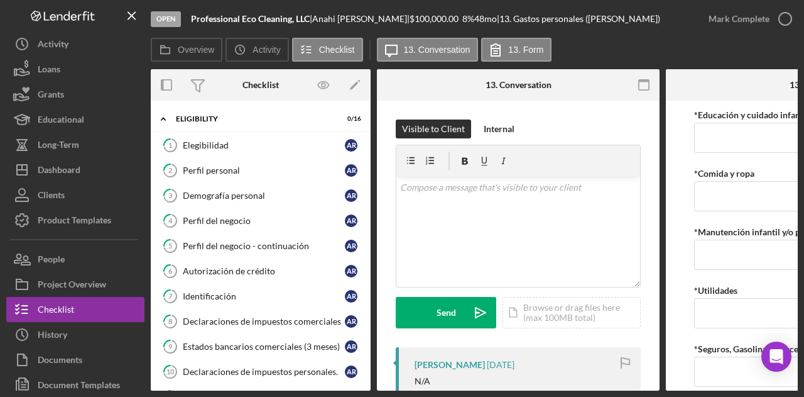  What do you see at coordinates (170, 195) in the screenshot?
I see `tspan: 3` at bounding box center [170, 195].